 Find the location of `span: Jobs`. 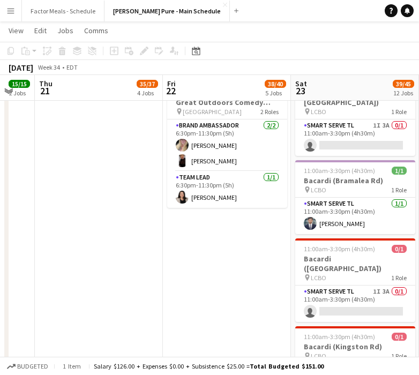

span: Jobs is located at coordinates (65, 31).